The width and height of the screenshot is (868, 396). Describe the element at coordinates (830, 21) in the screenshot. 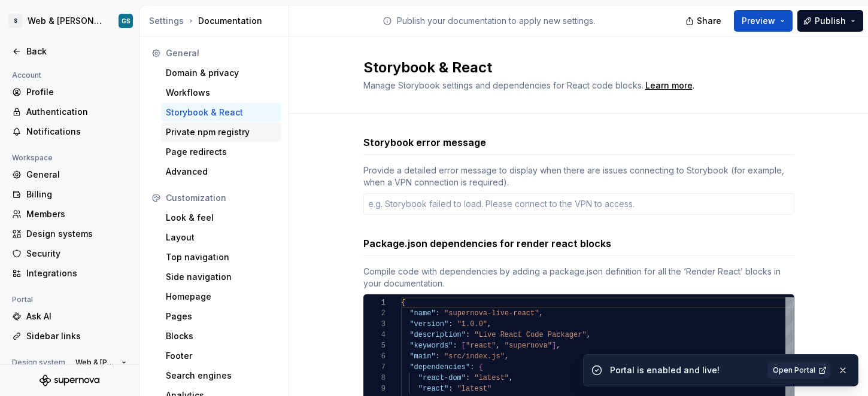

I see `span: Publish` at that location.